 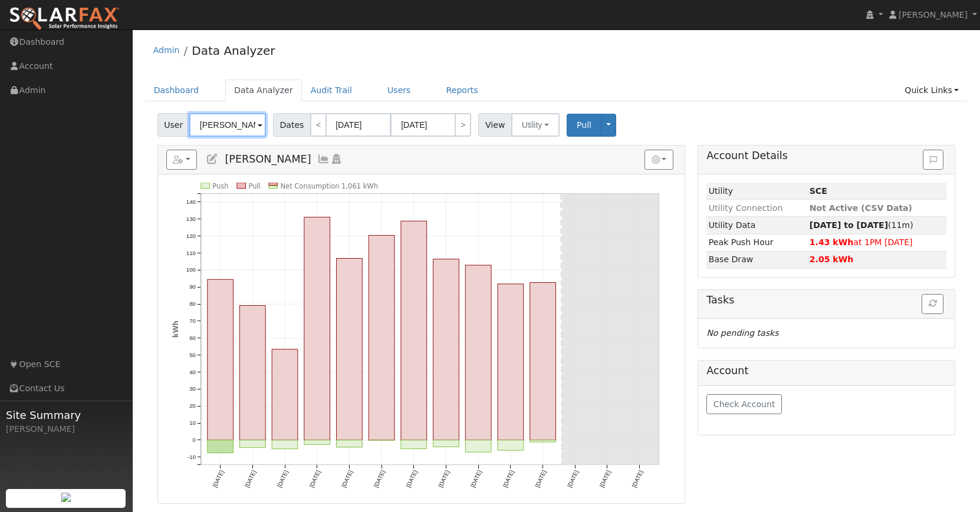 I want to click on button: Utility, so click(x=535, y=125).